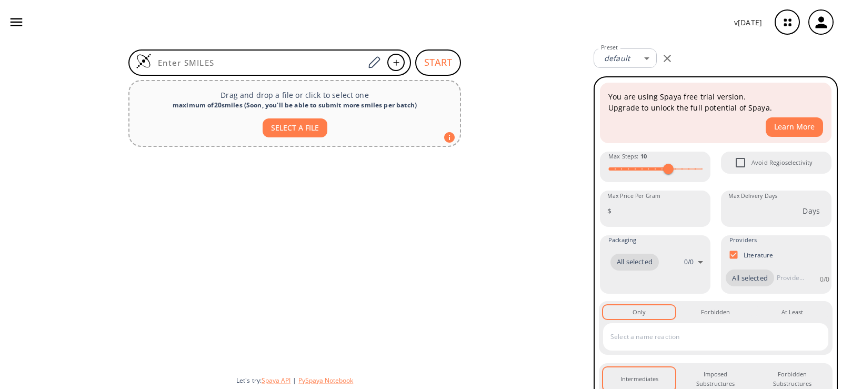  Describe the element at coordinates (644, 156) in the screenshot. I see `strong: 10` at that location.